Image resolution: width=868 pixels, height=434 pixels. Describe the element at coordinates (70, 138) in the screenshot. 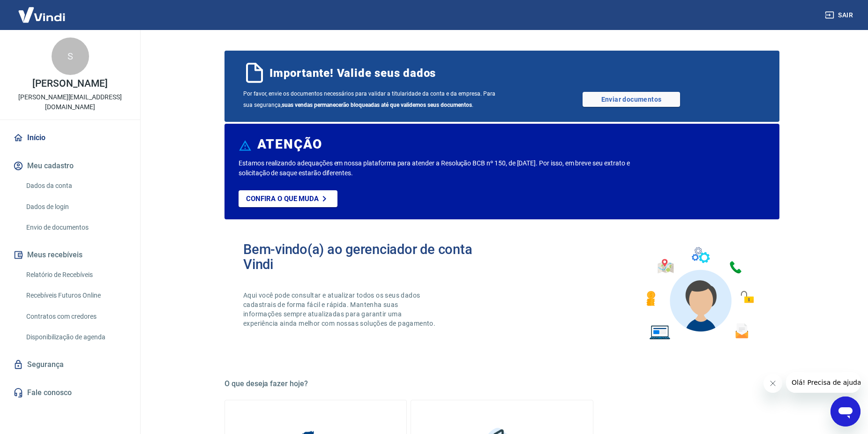

I see `a: Início` at that location.